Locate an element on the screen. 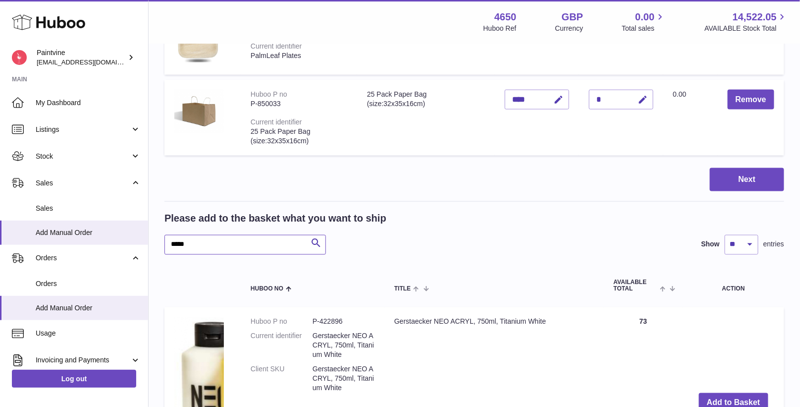 The width and height of the screenshot is (800, 407). div: P-850033 is located at coordinates (299, 104).